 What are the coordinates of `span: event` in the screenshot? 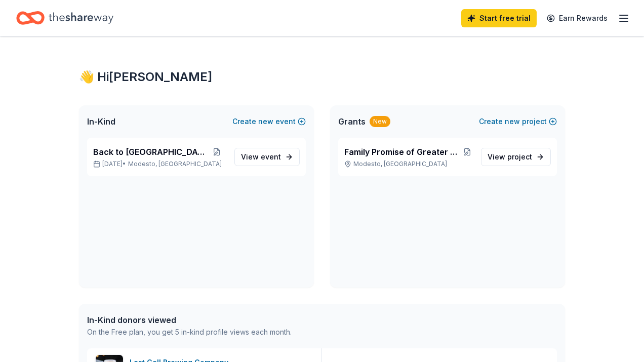 It's located at (271, 157).